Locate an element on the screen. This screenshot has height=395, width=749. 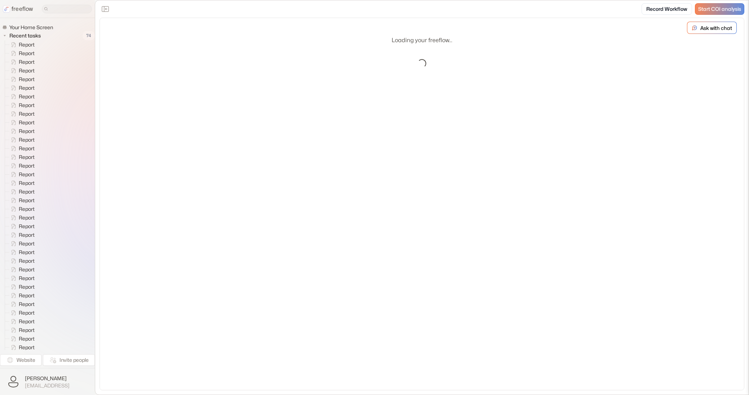
p: Loading your freeflow... is located at coordinates (422, 40).